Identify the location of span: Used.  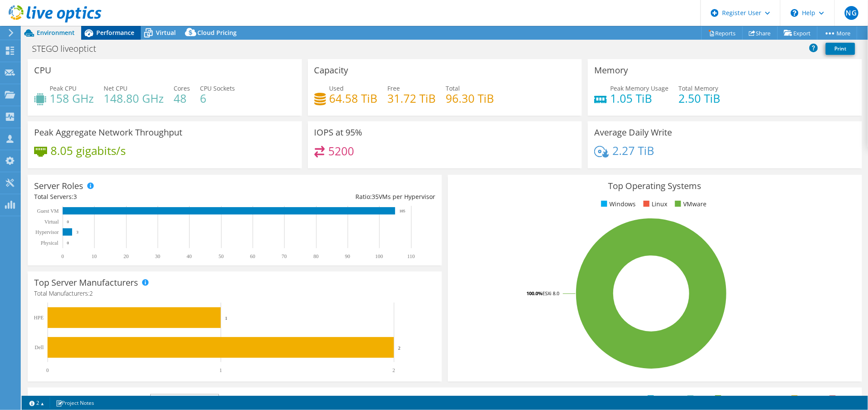
(337, 88).